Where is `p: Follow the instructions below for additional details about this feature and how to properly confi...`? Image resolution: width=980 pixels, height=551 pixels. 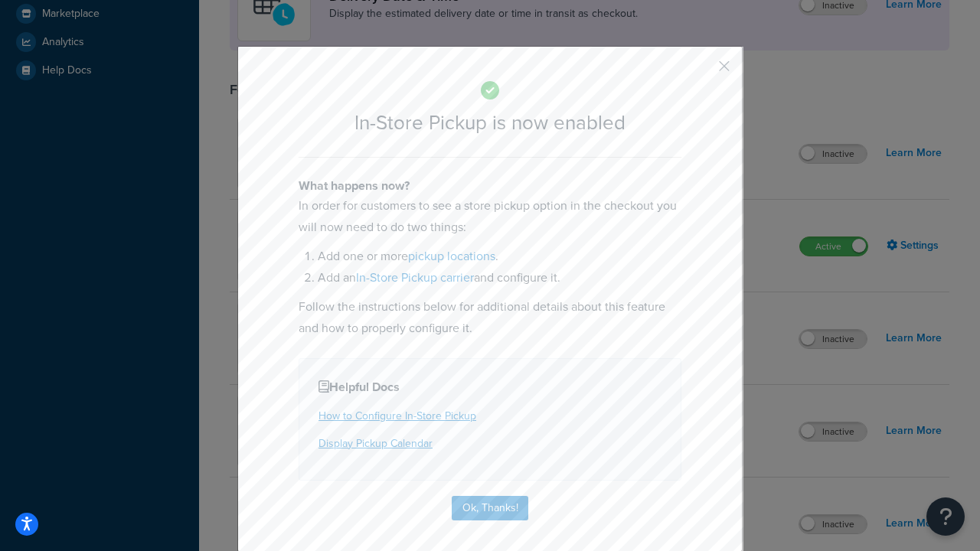
p: Follow the instructions below for additional details about this feature and how to properly confi... is located at coordinates (490, 318).